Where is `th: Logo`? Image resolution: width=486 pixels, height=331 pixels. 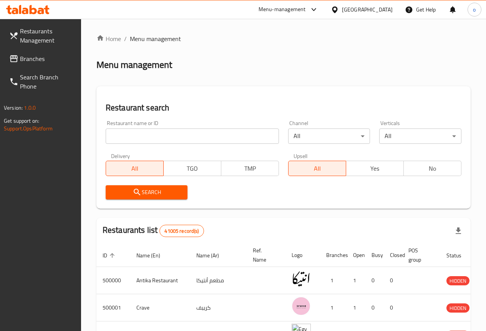
th: Logo is located at coordinates (302, 255).